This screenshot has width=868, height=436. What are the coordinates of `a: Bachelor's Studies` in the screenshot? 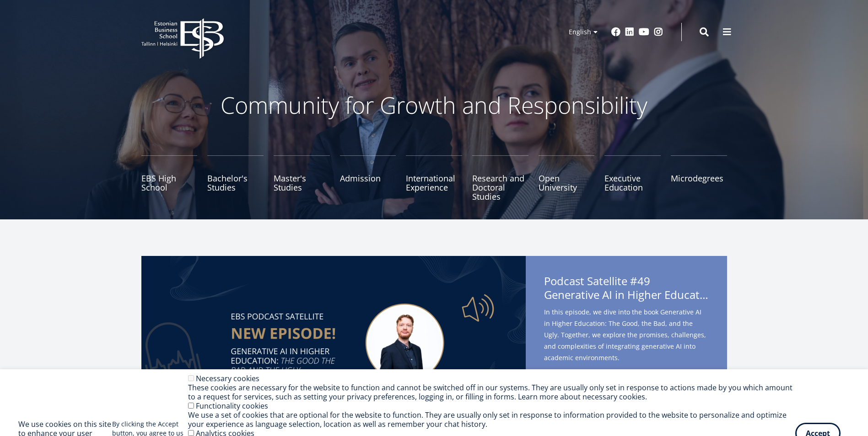 It's located at (235, 178).